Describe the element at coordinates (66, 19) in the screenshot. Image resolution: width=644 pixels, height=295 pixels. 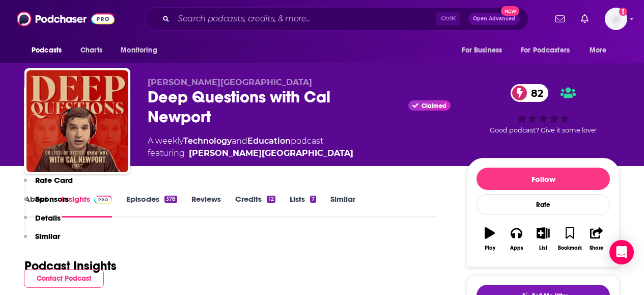
I see `a: Podchaser - Follow, Share and Rate Podcasts` at that location.